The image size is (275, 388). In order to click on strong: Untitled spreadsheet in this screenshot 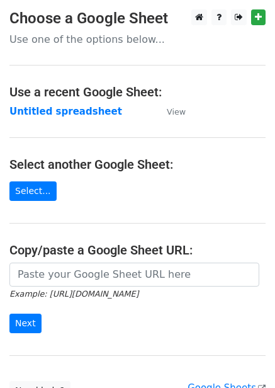, I will do `click(66, 112)`.